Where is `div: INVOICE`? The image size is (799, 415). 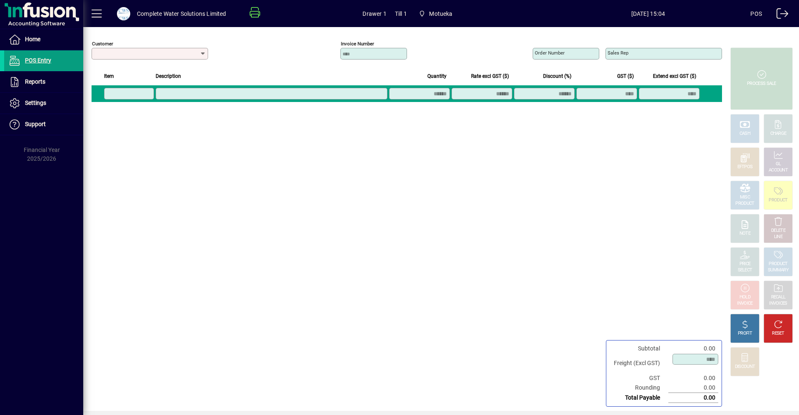 div: INVOICE is located at coordinates (744, 303).